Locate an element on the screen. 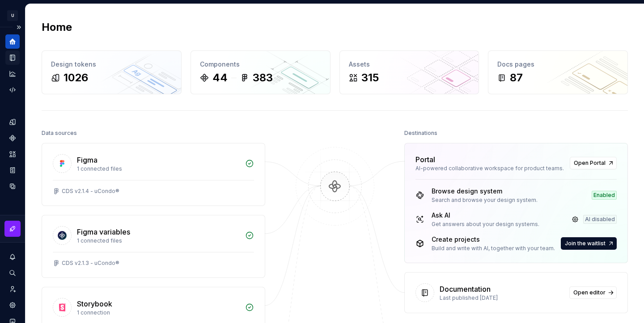 The height and width of the screenshot is (323, 644). div: Search and browse your design system. is located at coordinates (484, 200).